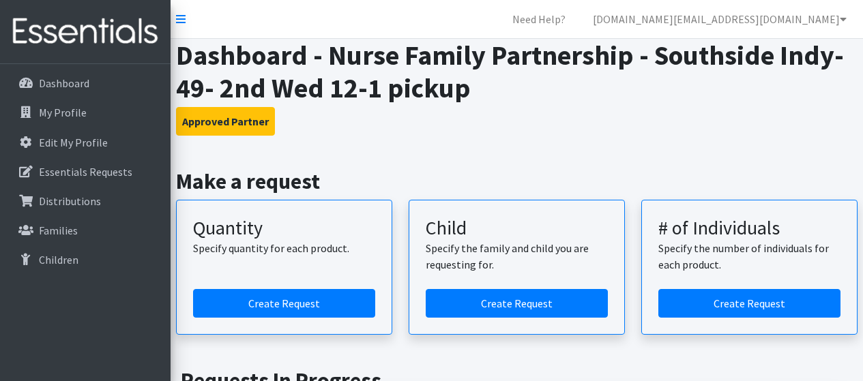  What do you see at coordinates (64, 83) in the screenshot?
I see `p: Dashboard` at bounding box center [64, 83].